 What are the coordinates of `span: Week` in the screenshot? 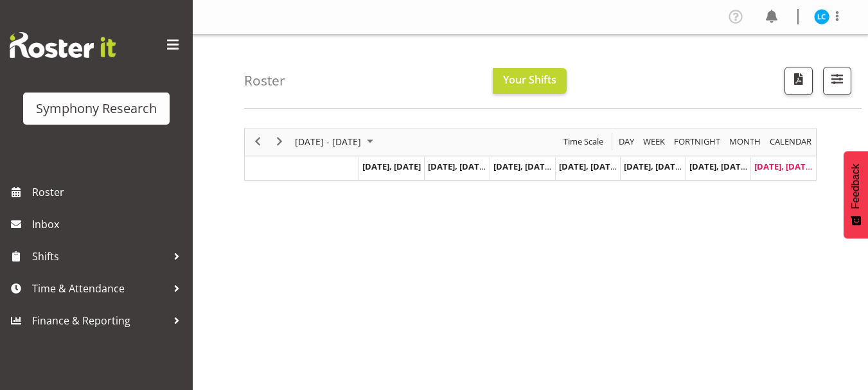 It's located at (654, 141).